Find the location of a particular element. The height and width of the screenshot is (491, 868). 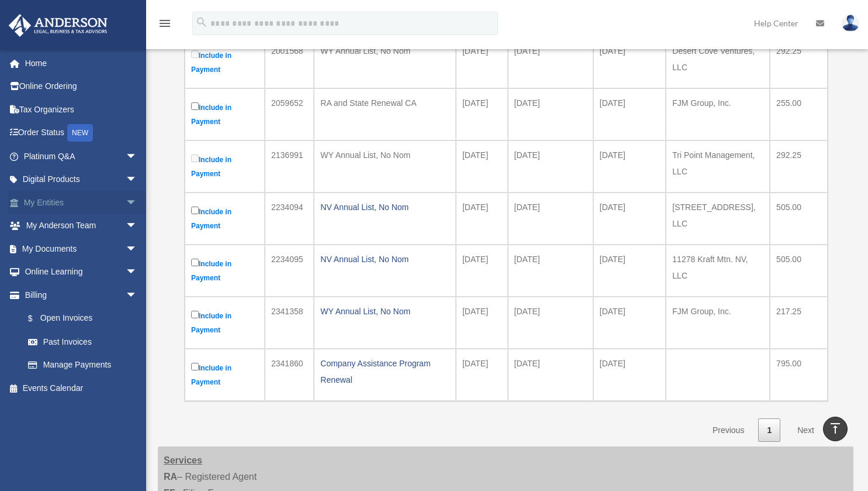

td: 795.00 is located at coordinates (799, 374).